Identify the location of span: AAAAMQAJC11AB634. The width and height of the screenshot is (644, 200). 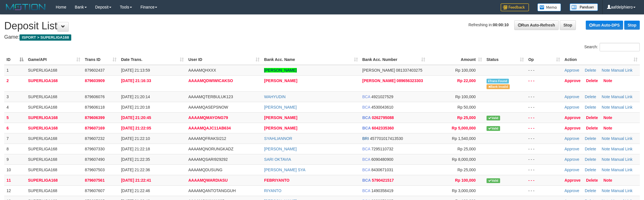
(210, 128).